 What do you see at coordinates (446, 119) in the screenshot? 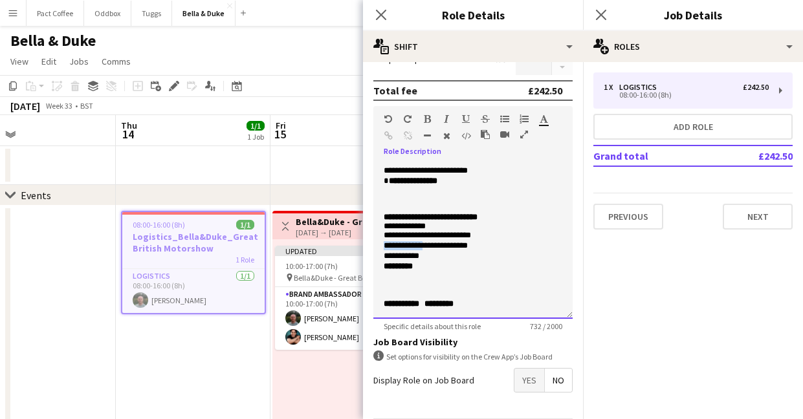
I see `button: Italic` at bounding box center [446, 119].